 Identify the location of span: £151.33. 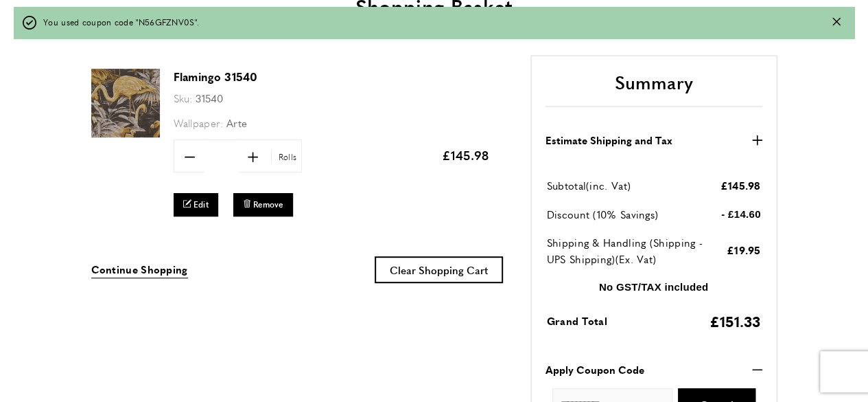
(735, 320).